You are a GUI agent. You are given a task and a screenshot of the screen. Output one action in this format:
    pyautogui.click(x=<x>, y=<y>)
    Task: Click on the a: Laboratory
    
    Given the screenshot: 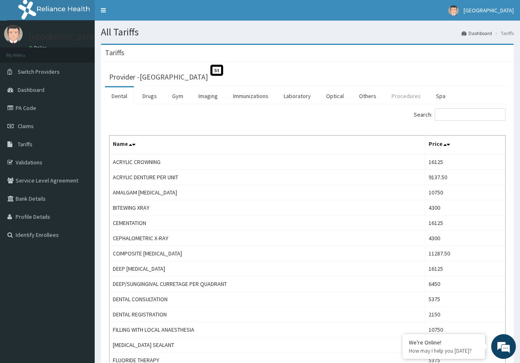 What is the action you would take?
    pyautogui.click(x=298, y=96)
    